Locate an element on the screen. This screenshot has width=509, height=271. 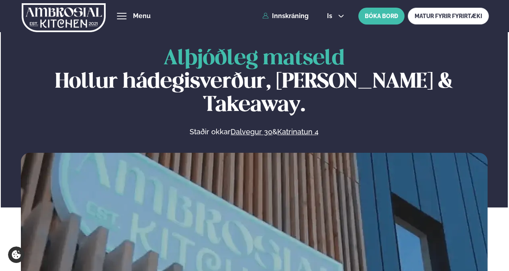
a: Cookie settings is located at coordinates (16, 254).